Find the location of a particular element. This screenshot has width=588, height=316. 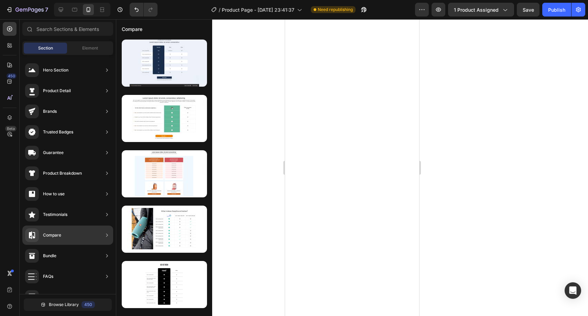

div: FAQs is located at coordinates (48, 277).